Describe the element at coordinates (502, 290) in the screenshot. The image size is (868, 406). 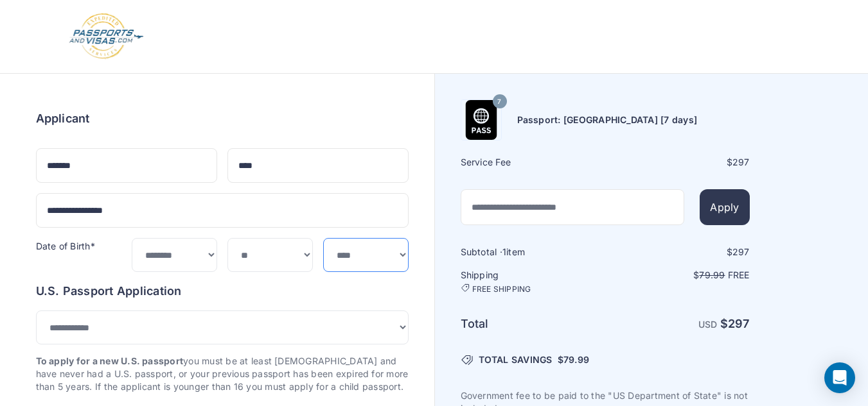
I see `span: FREE SHIPPING` at that location.